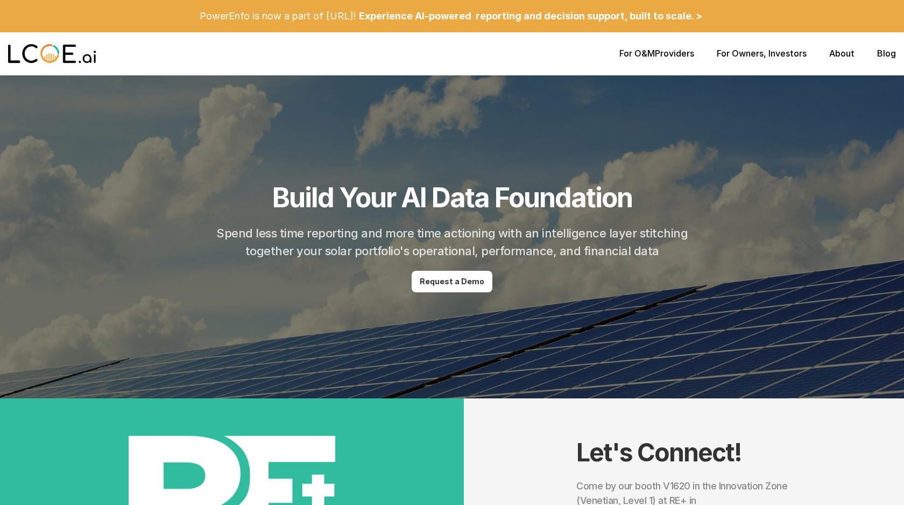  Describe the element at coordinates (684, 452) in the screenshot. I see `h1: Let's Connect!` at that location.